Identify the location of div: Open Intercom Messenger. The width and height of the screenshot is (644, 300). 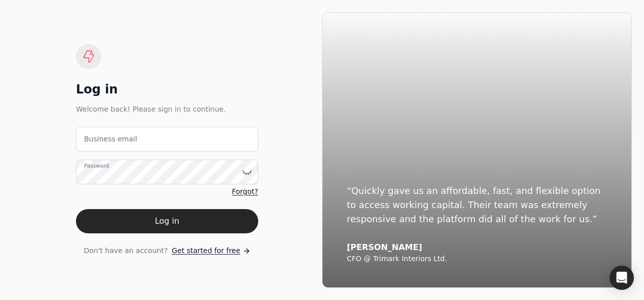
(622, 278).